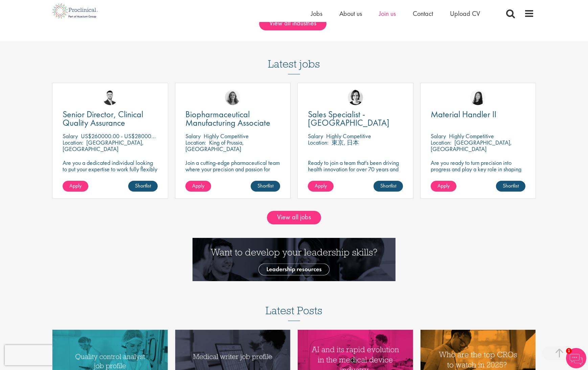 This screenshot has width=588, height=370. Describe the element at coordinates (103, 118) in the screenshot. I see `span: Senior Director, Clinical Quality Assurance` at that location.